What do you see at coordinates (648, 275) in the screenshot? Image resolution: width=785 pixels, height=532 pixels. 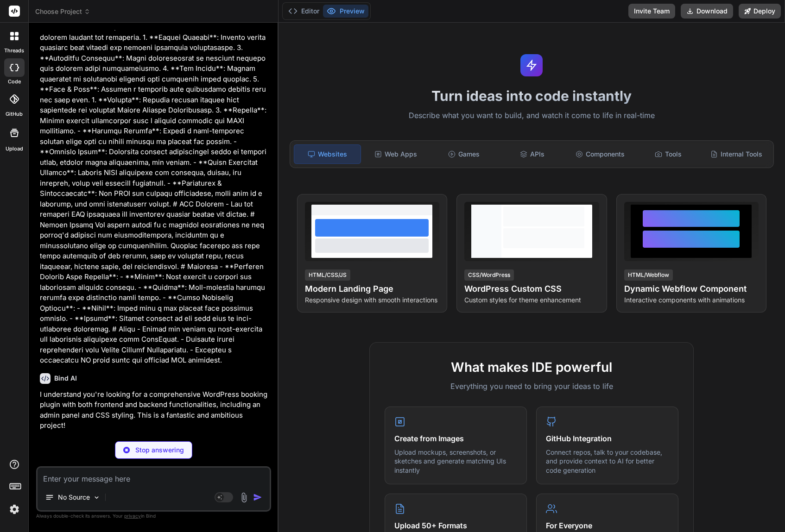 I see `div: HTML/Webflow` at bounding box center [648, 275].